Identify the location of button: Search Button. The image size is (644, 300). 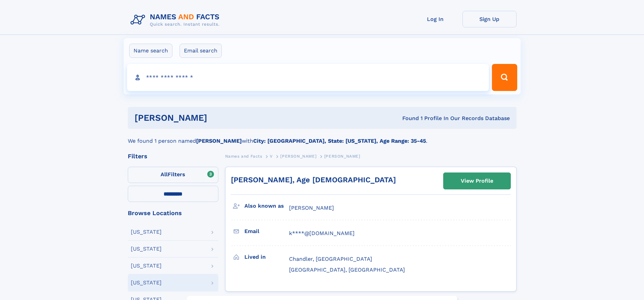
(504, 78).